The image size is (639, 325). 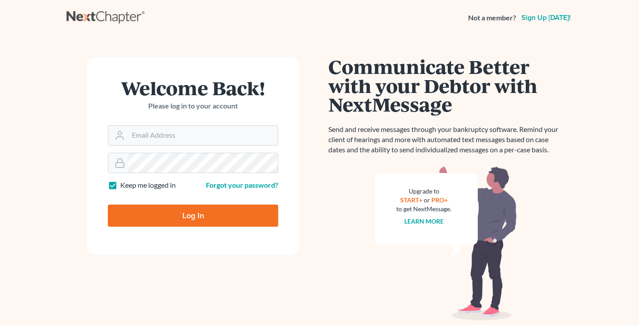 I want to click on a: PRO+, so click(x=439, y=200).